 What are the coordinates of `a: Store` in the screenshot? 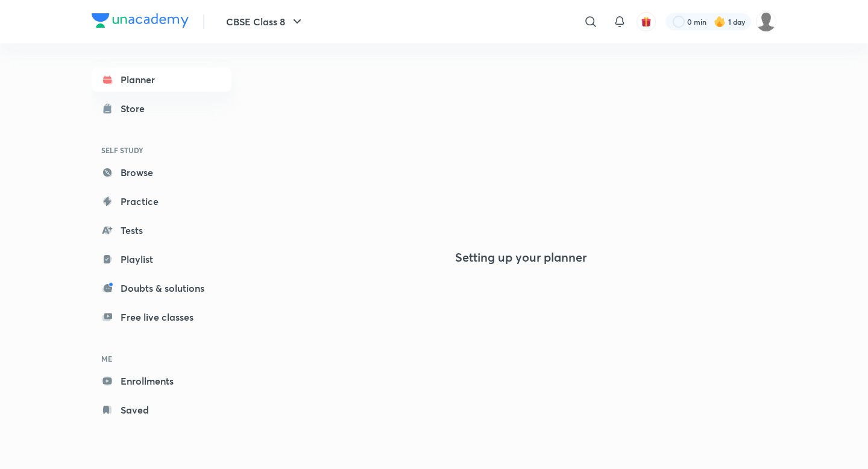 It's located at (162, 109).